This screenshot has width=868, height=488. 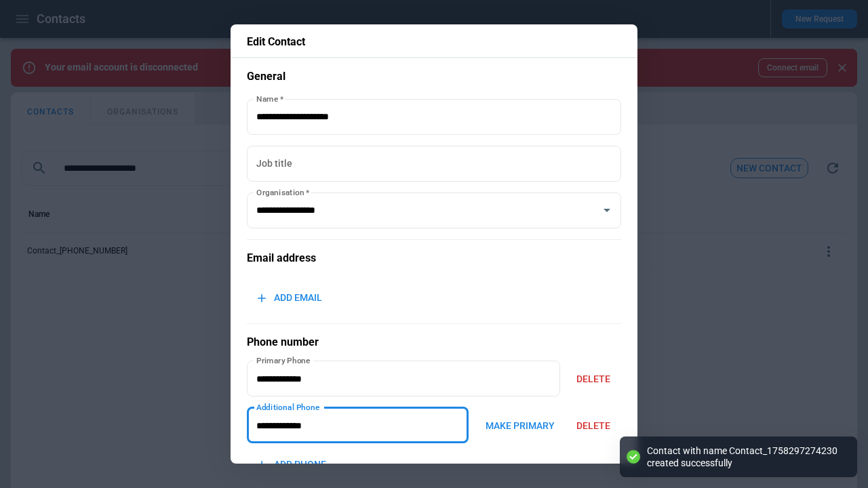 I want to click on p: Edit Contact, so click(x=434, y=42).